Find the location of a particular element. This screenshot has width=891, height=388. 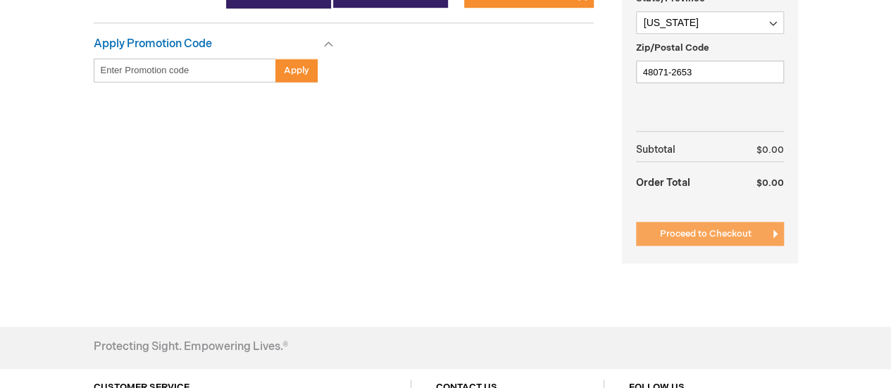

span: Proceed to Checkout is located at coordinates (705, 234).